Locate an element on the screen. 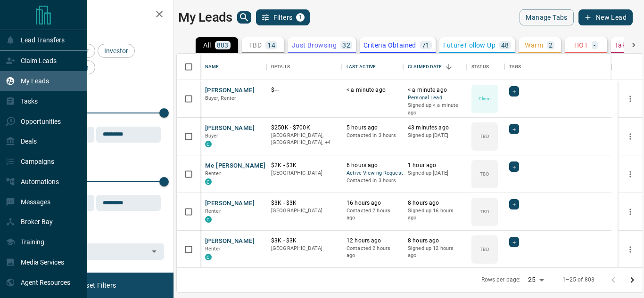 The height and width of the screenshot is (298, 644). button: Manage Tabs is located at coordinates (546, 17).